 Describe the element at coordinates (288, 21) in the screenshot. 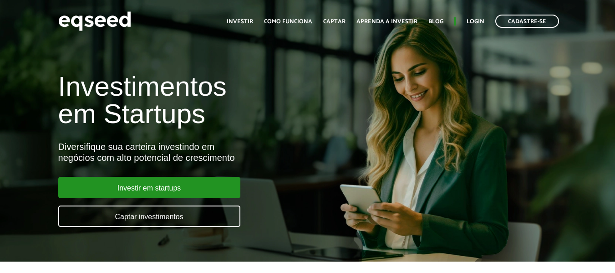

I see `a: Como funciona` at that location.